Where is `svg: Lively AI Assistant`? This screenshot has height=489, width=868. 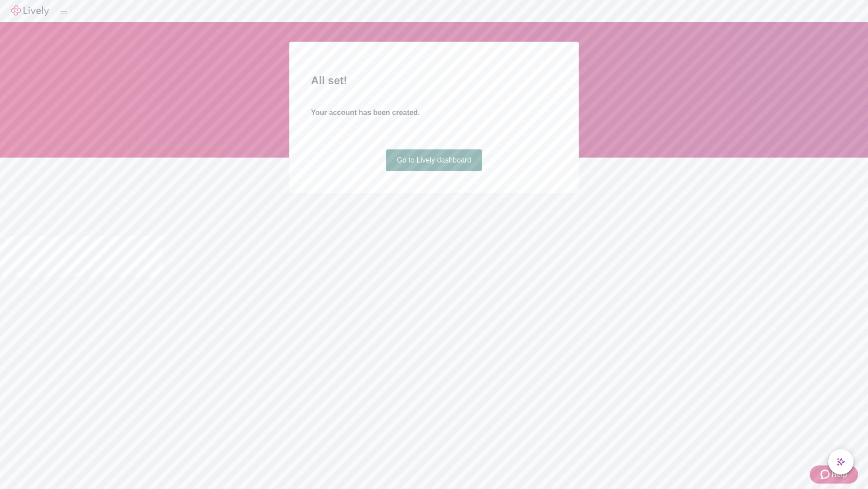 svg: Lively AI Assistant is located at coordinates (841, 461).